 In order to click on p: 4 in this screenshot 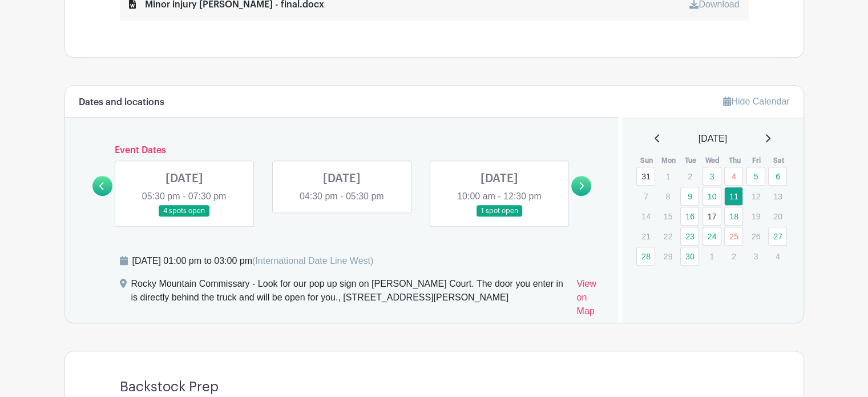, I will do `click(777, 256)`.